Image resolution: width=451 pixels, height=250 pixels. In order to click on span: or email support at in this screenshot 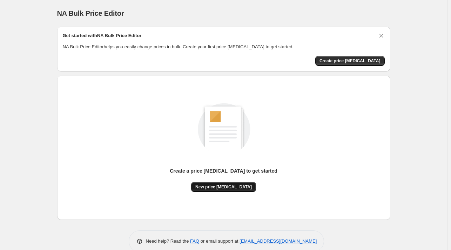, I will do `click(219, 241)`.